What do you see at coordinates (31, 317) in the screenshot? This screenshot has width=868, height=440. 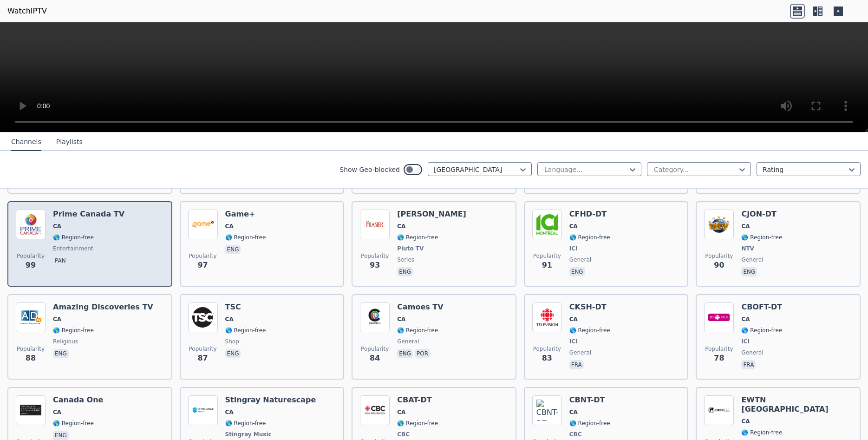 I see `img: Amazing Discoveries TV` at bounding box center [31, 317].